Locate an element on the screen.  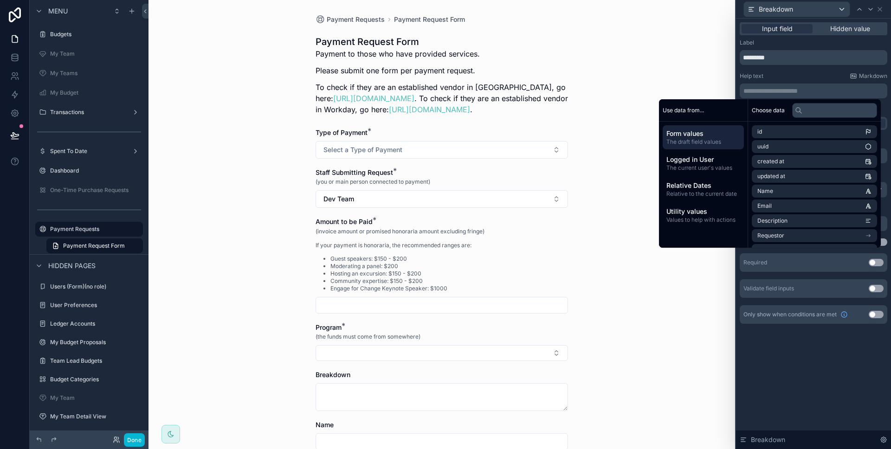
span: Choose data is located at coordinates (768, 110).